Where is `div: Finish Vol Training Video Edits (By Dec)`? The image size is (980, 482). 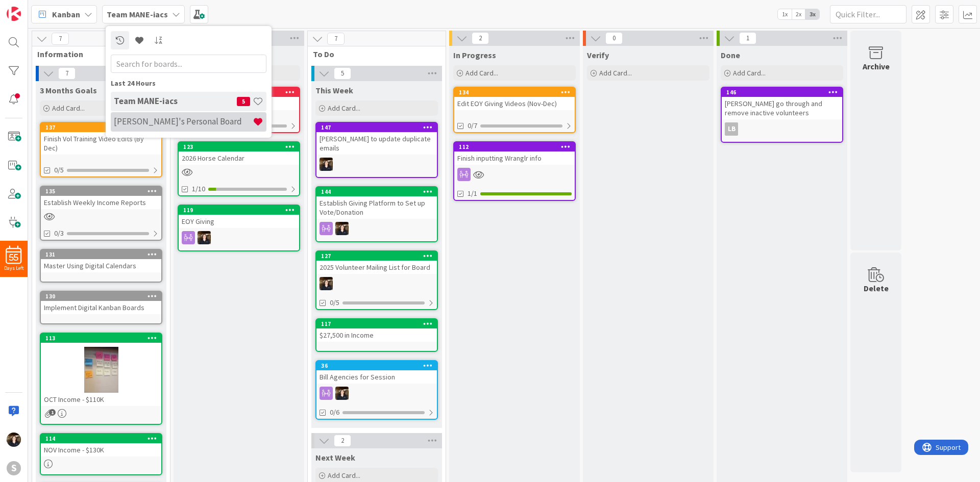 div: Finish Vol Training Video Edits (By Dec) is located at coordinates (101, 144).